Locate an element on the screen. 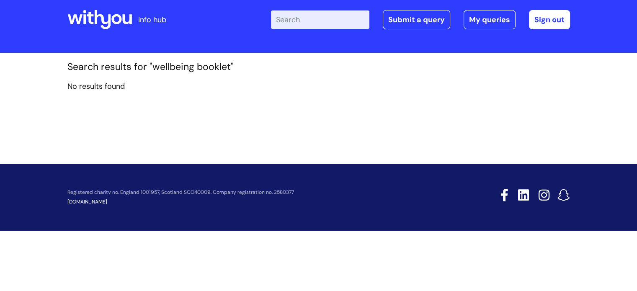 The width and height of the screenshot is (637, 291). p: info hub is located at coordinates (152, 20).